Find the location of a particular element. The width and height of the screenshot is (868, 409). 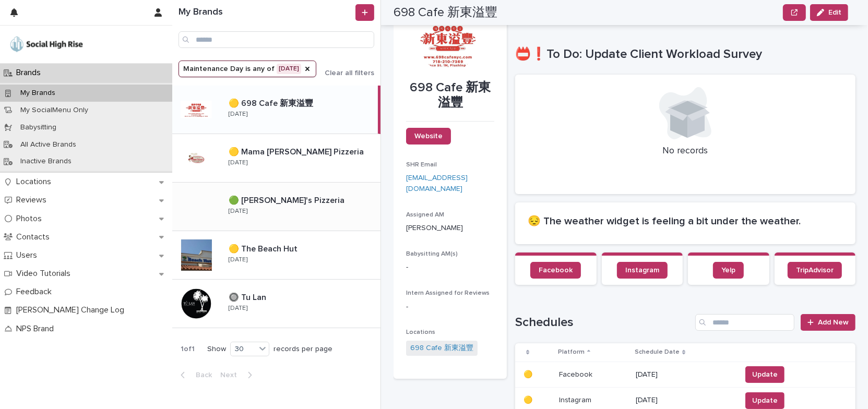

span: Locations is located at coordinates (421, 332).